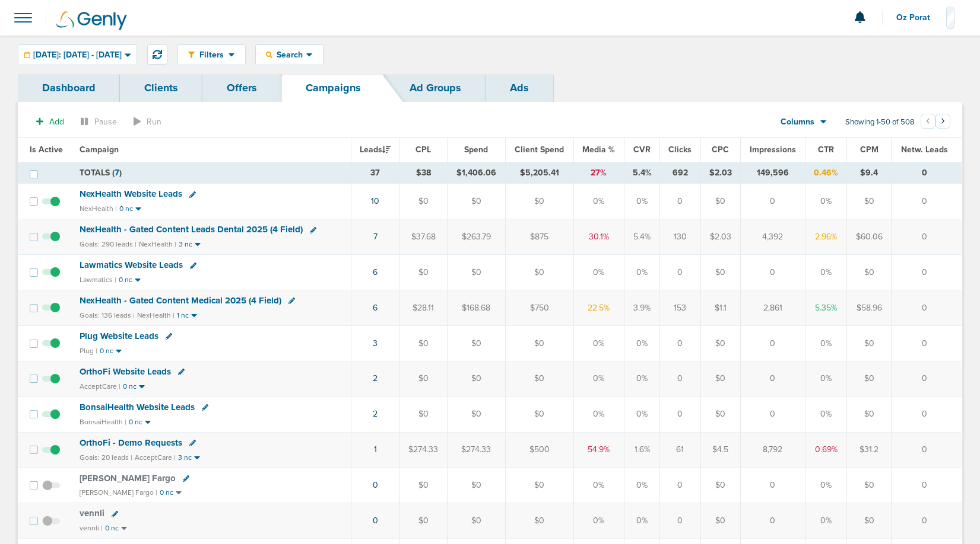 This screenshot has width=980, height=544. Describe the element at coordinates (375, 485) in the screenshot. I see `a: 0` at that location.